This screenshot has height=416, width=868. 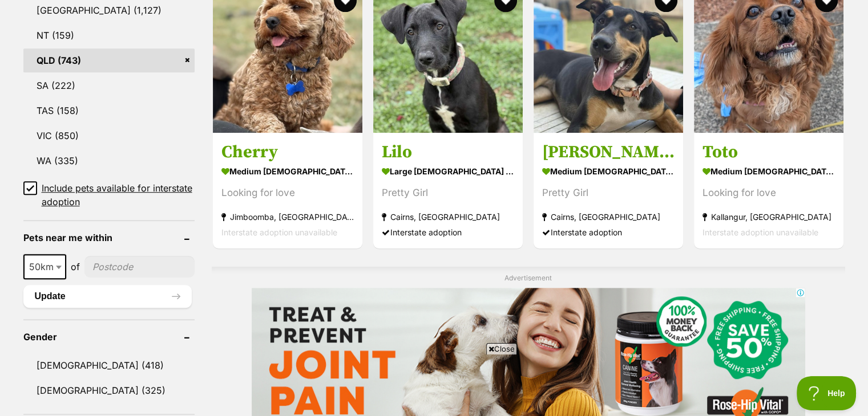 I want to click on button: Update, so click(x=107, y=297).